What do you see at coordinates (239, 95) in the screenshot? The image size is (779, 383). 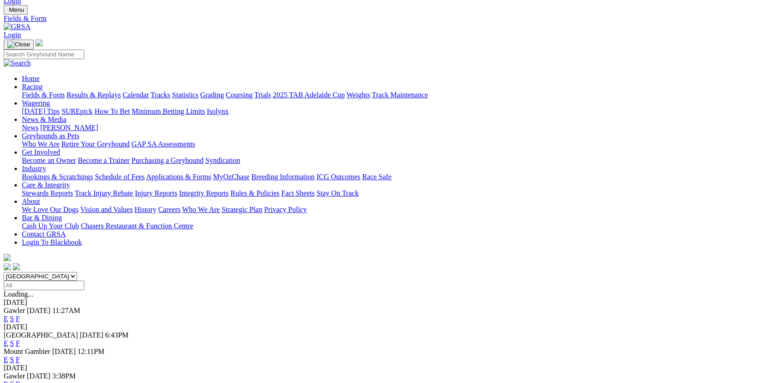 I see `a: Coursing` at bounding box center [239, 95].